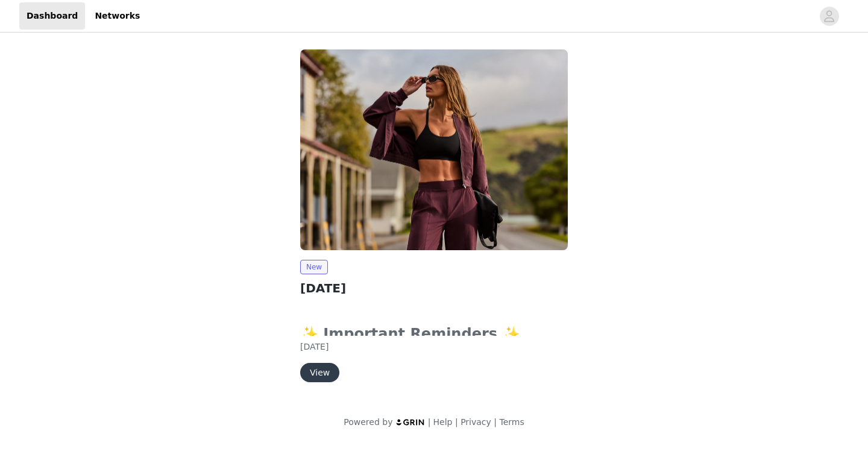 The image size is (868, 469). Describe the element at coordinates (411, 422) in the screenshot. I see `img: logo` at that location.